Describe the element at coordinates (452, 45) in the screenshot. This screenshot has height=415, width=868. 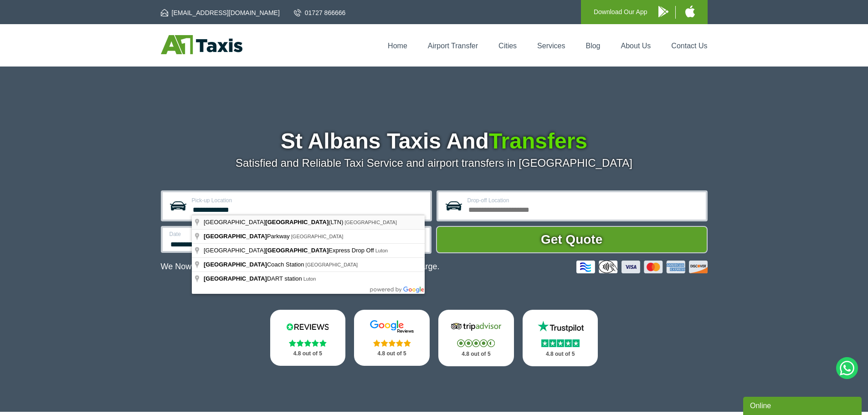
I see `a: Airport Transfer` at that location.